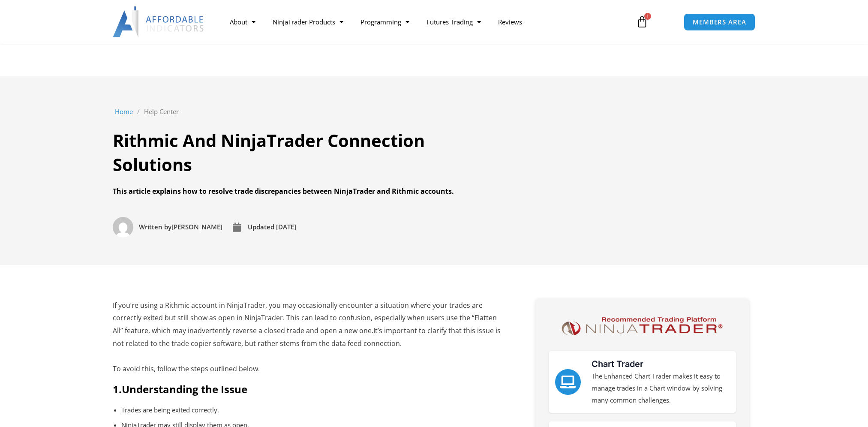 This screenshot has width=868, height=427. What do you see at coordinates (310, 152) in the screenshot?
I see `h1: Rithmic And NinjaTrader Connection Solutions` at bounding box center [310, 152].